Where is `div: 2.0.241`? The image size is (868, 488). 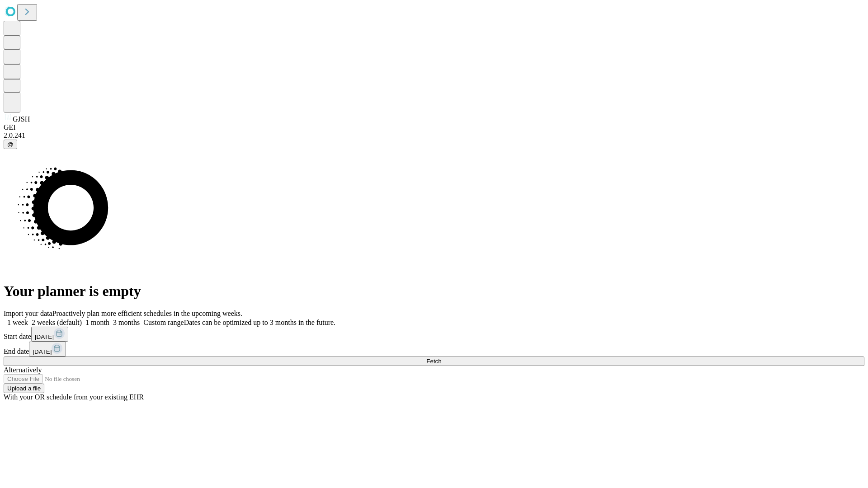 div: 2.0.241 is located at coordinates (434, 135).